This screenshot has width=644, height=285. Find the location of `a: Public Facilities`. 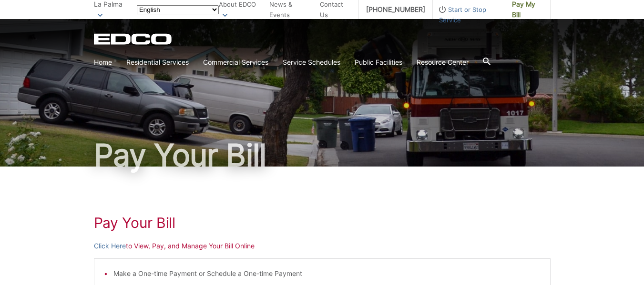

a: Public Facilities is located at coordinates (378, 62).